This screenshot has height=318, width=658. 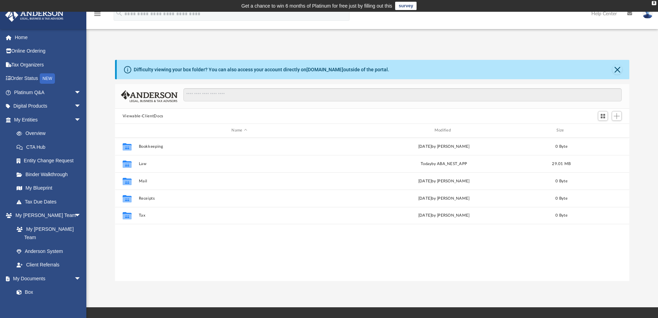 What do you see at coordinates (239, 215) in the screenshot?
I see `button: Tax` at bounding box center [239, 215].